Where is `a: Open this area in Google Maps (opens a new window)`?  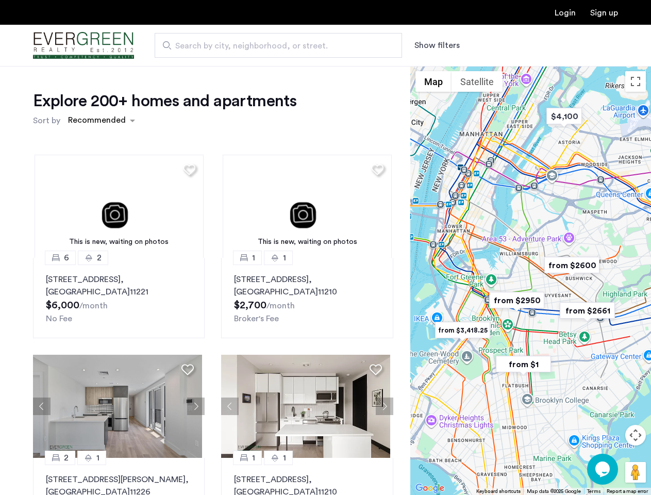
a: Open this area in Google Maps (opens a new window) is located at coordinates (430, 488).